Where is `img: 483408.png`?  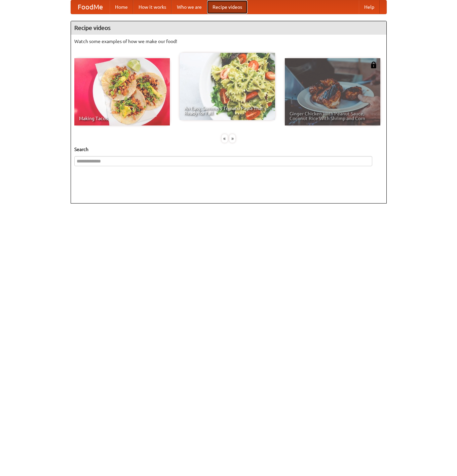
img: 483408.png is located at coordinates (374, 65).